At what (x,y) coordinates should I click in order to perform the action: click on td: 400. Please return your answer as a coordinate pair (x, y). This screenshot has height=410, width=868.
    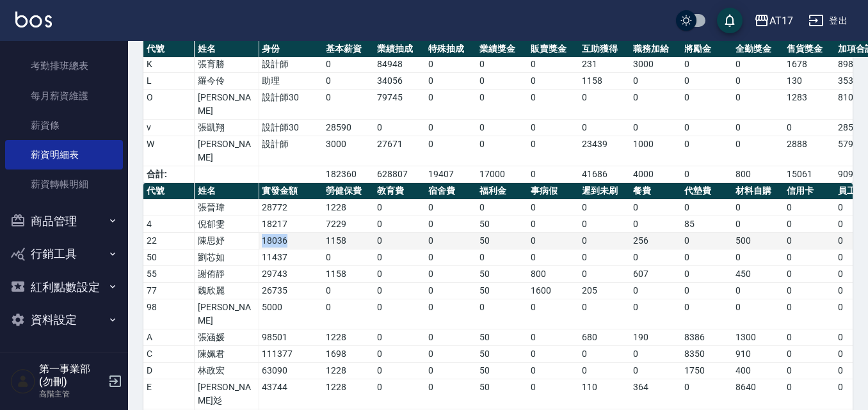
    Looking at the image, I should click on (757, 371).